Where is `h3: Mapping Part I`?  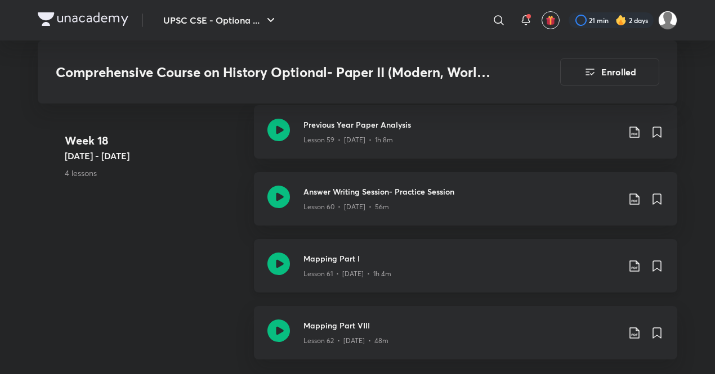 h3: Mapping Part I is located at coordinates (461, 258).